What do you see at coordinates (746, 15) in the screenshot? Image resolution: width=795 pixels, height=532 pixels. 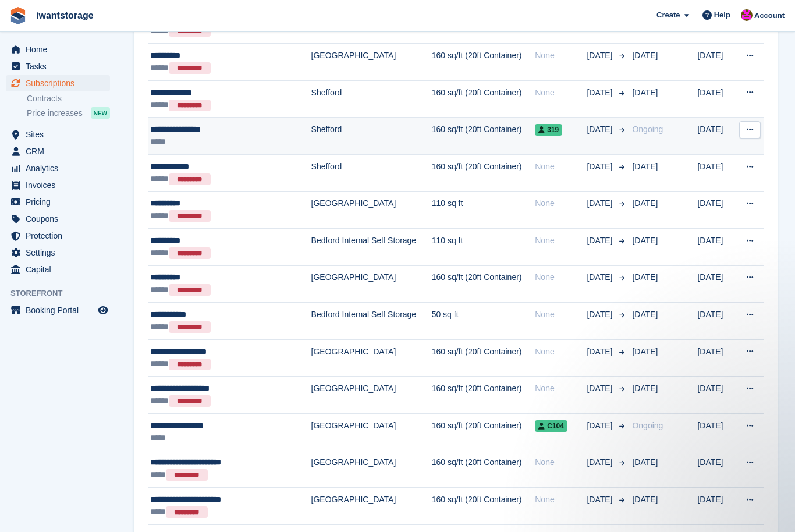 I see `img: Jonathan` at bounding box center [746, 15].